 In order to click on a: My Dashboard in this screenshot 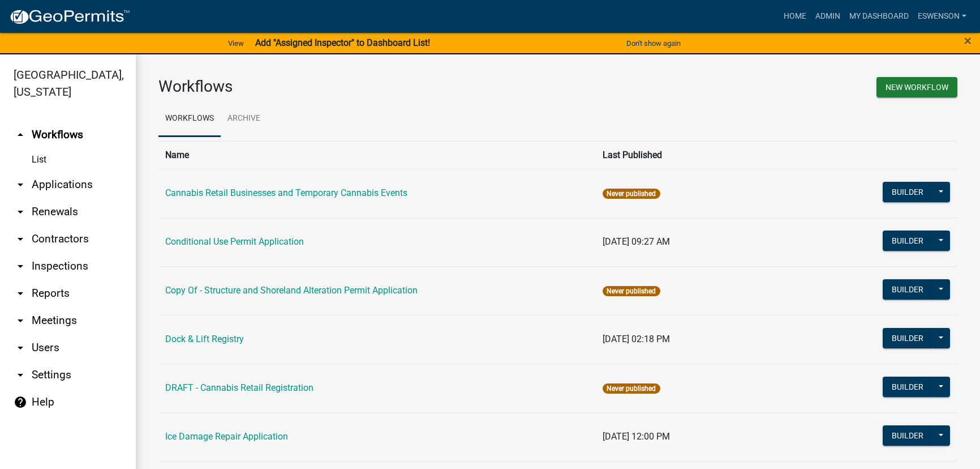, I will do `click(879, 17)`.